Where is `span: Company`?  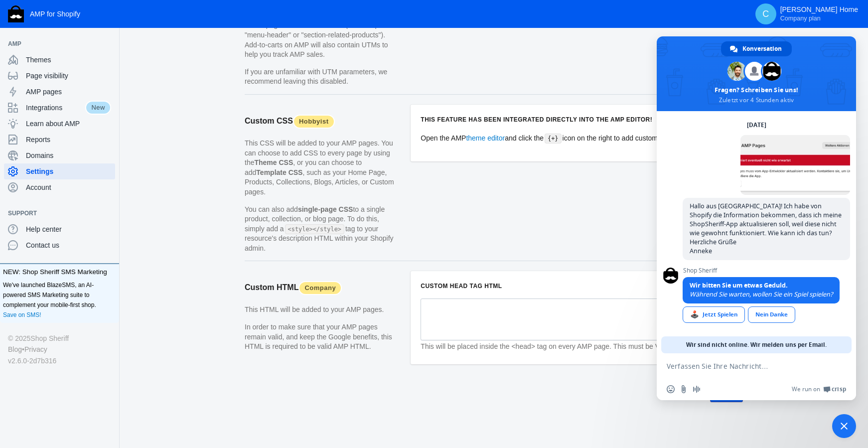
span: Company is located at coordinates (320, 288).